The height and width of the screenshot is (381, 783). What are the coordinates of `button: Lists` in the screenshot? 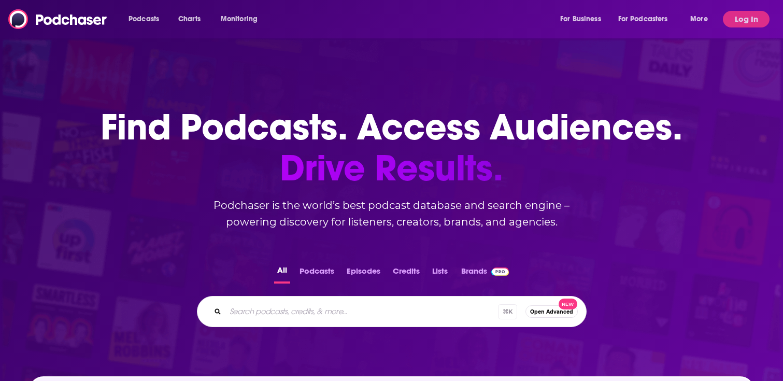 It's located at (440, 273).